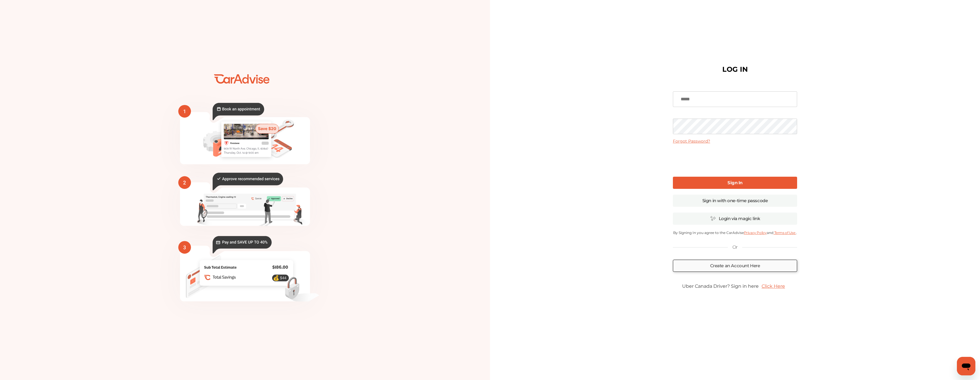 The image size is (980, 380). Describe the element at coordinates (785, 232) in the screenshot. I see `b: Terms of Use` at that location.